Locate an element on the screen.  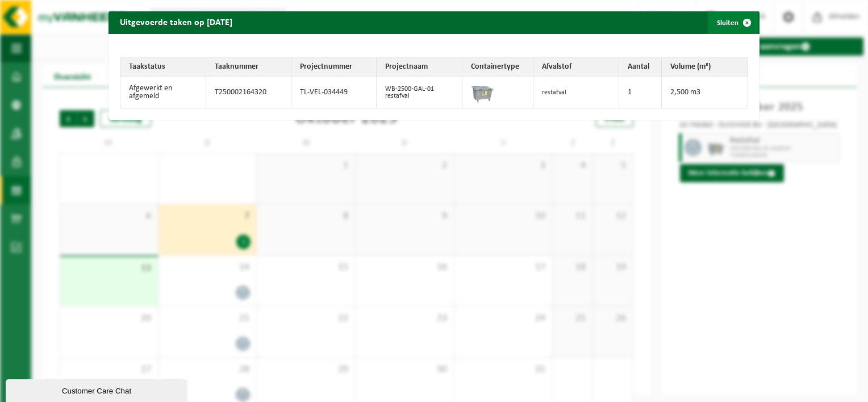
th: Containertype is located at coordinates (498, 67).